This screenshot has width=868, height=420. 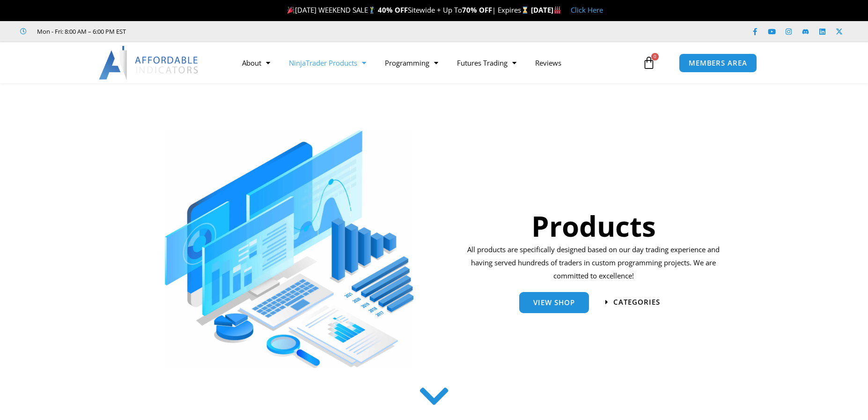 What do you see at coordinates (256, 63) in the screenshot?
I see `a: About` at bounding box center [256, 63].